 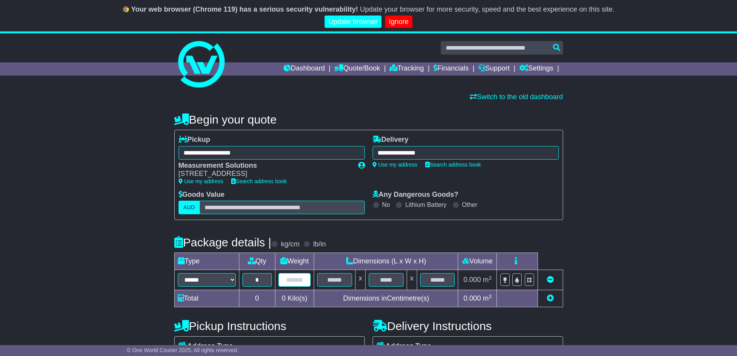 What do you see at coordinates (223, 242) in the screenshot?
I see `h4: Package details |` at bounding box center [223, 242].